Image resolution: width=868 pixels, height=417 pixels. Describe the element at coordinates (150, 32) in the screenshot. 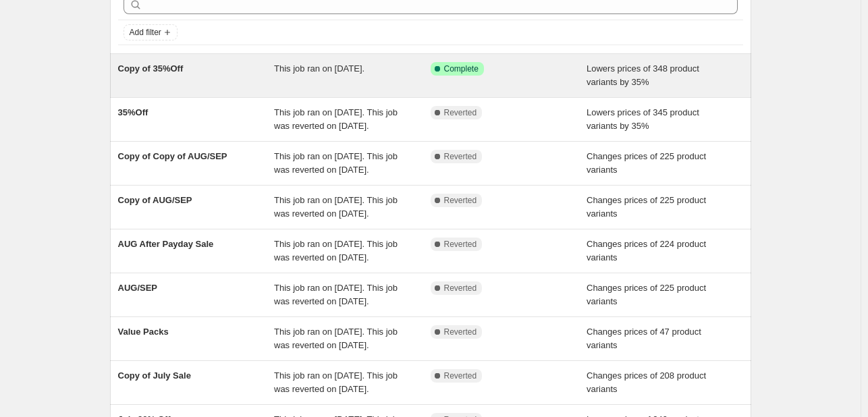

I see `button: Add filter` at that location.